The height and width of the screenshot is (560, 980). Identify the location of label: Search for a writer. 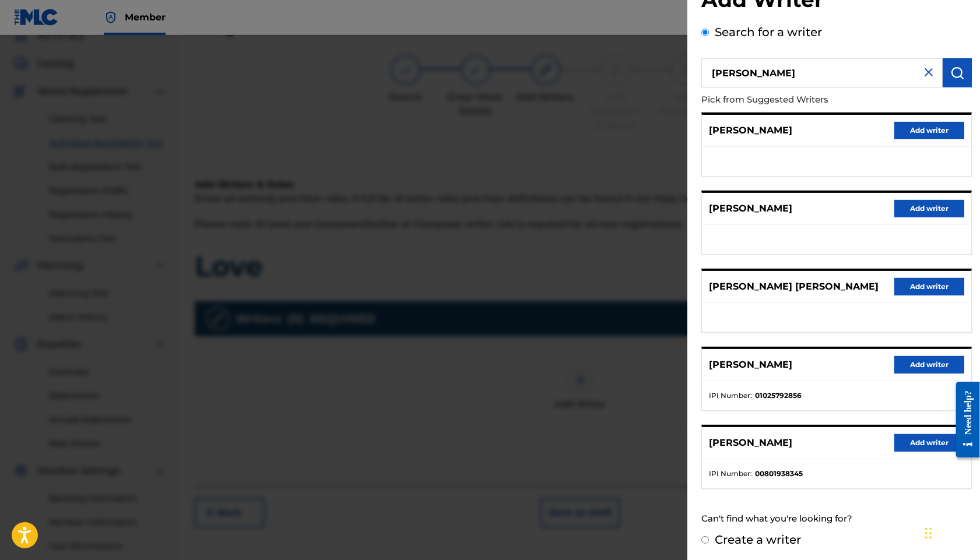
(769, 32).